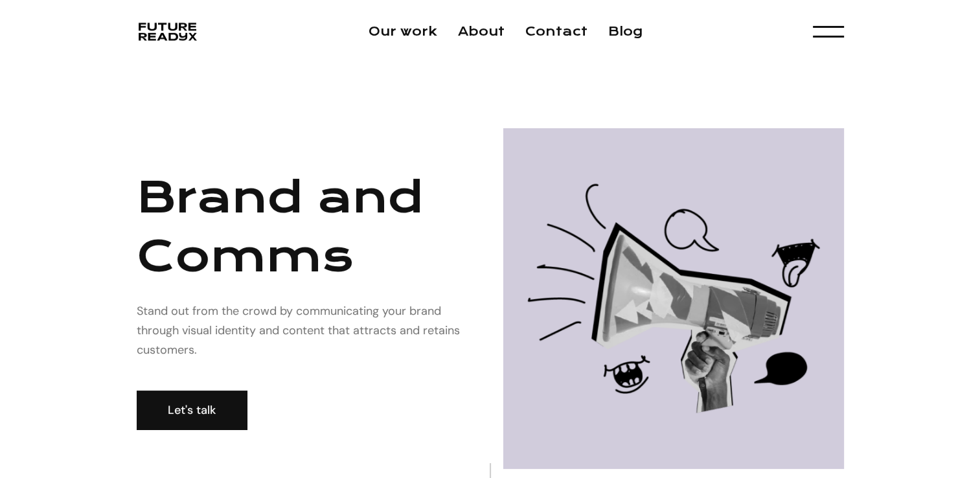 This screenshot has width=980, height=478. Describe the element at coordinates (625, 31) in the screenshot. I see `a: Blog` at that location.